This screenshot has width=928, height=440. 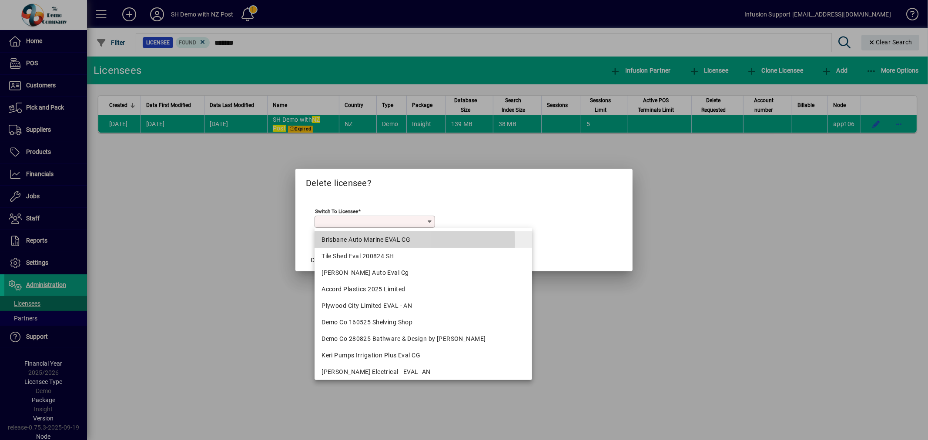 I want to click on mat-option: Accord Plastics 2025 Limited, so click(x=423, y=289).